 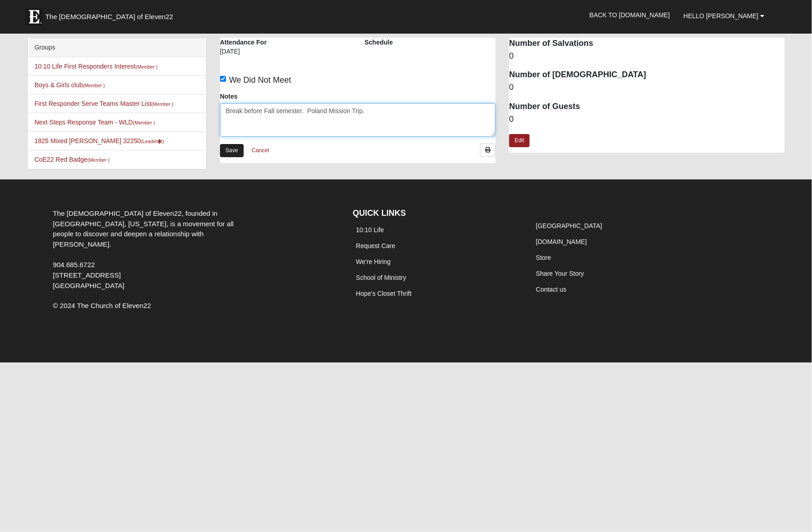 I want to click on a: We're Hiring, so click(x=373, y=262).